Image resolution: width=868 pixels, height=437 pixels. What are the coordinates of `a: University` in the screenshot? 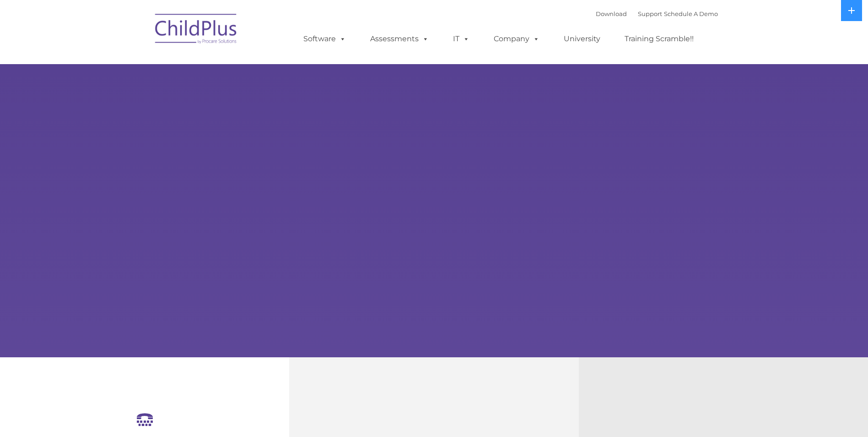 It's located at (582, 39).